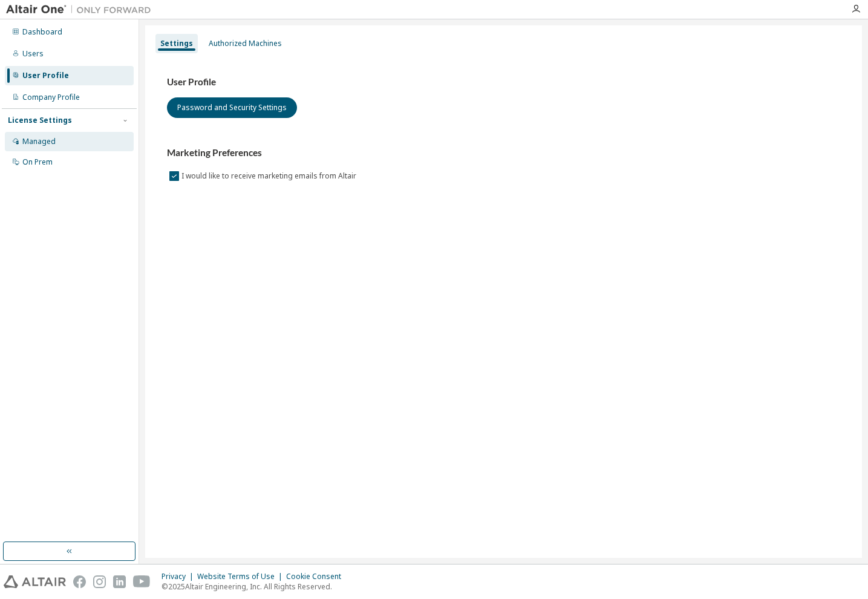  I want to click on img: linkedin.svg, so click(119, 582).